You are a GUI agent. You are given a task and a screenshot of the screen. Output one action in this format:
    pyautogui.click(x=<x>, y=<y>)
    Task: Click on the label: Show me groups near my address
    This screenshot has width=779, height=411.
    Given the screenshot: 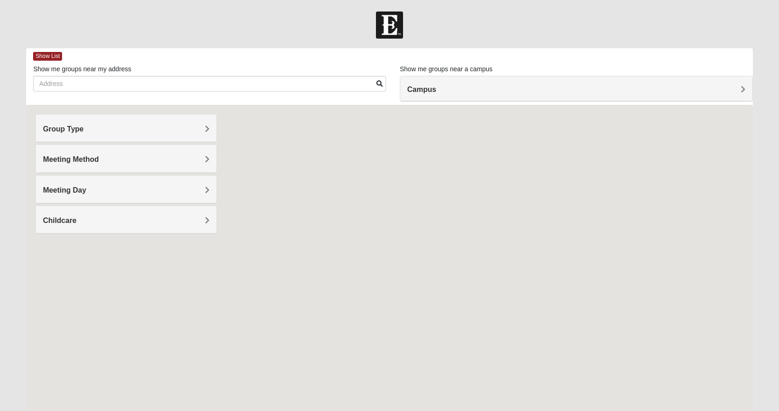 What is the action you would take?
    pyautogui.click(x=82, y=69)
    